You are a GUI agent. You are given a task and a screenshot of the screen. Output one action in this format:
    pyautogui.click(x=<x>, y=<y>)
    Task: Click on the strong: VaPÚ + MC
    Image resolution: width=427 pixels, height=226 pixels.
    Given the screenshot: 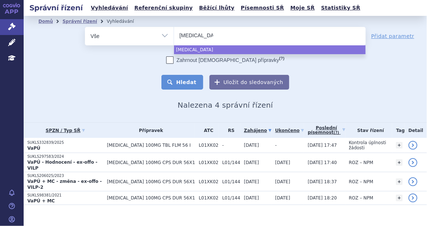 What is the action you would take?
    pyautogui.click(x=41, y=201)
    